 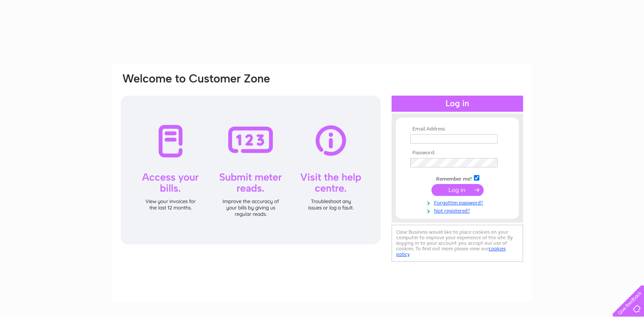 I want to click on th: Email Address:, so click(x=457, y=129).